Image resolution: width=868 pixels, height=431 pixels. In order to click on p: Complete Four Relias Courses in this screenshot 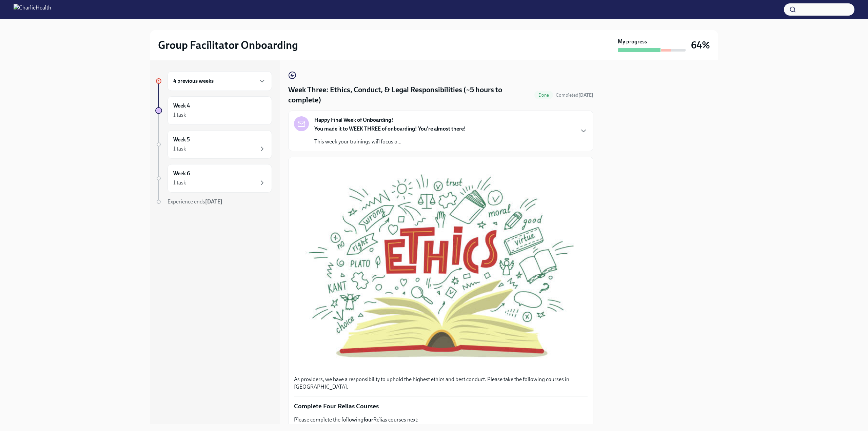, I will do `click(441, 407)`.